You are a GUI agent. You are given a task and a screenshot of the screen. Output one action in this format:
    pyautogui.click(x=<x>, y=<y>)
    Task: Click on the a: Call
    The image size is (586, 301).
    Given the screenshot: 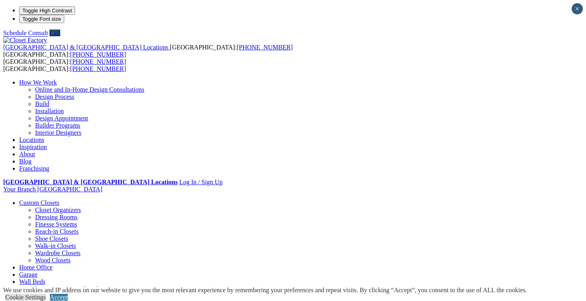 What is the action you would take?
    pyautogui.click(x=55, y=33)
    